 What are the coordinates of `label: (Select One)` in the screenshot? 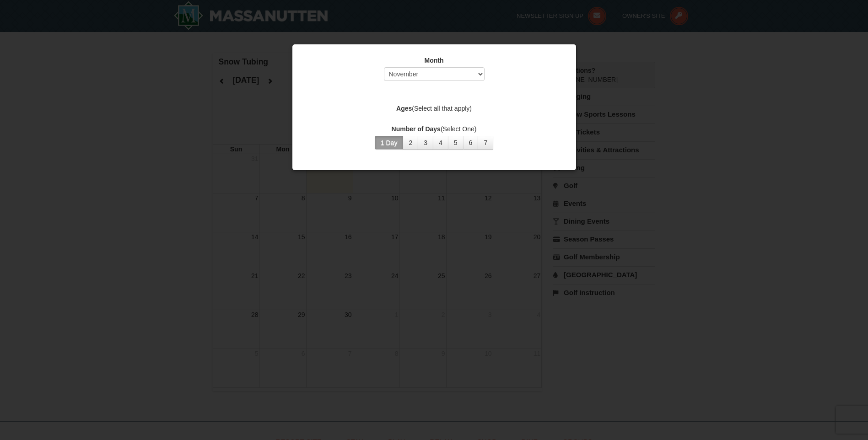 It's located at (434, 129).